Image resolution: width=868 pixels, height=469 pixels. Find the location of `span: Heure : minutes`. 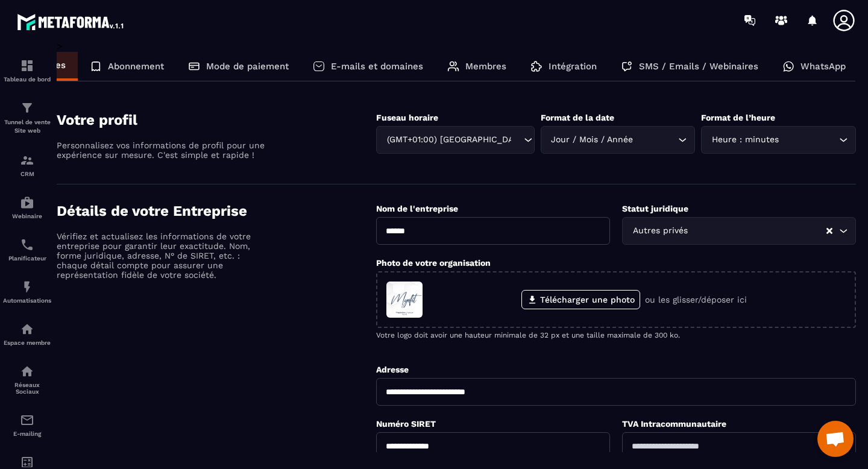

span: Heure : minutes is located at coordinates (745, 140).